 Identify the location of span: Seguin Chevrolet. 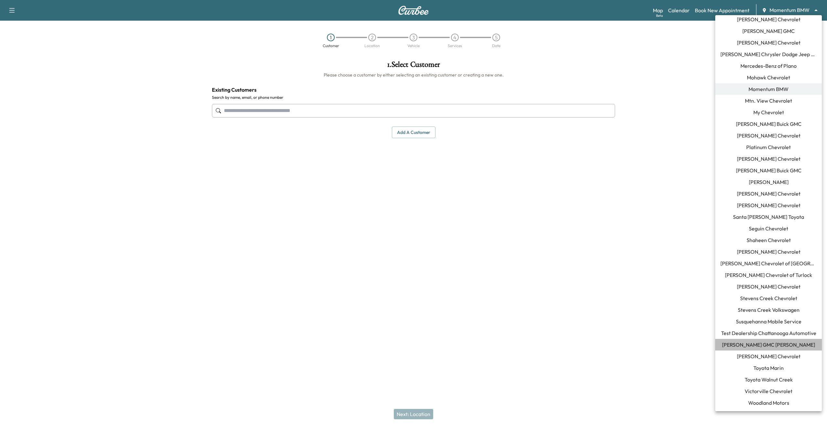
(768, 229).